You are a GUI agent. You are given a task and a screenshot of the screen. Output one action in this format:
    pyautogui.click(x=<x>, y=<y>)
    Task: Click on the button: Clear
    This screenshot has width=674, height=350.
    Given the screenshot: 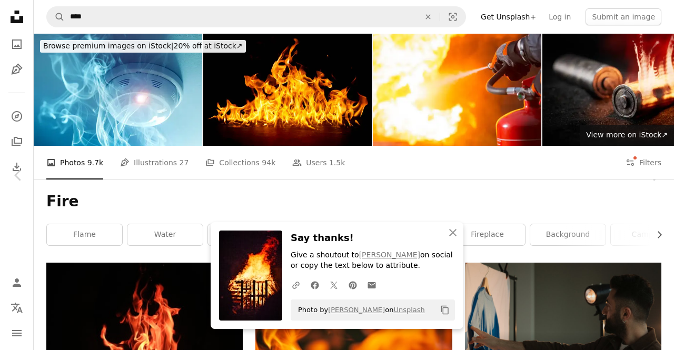 What is the action you would take?
    pyautogui.click(x=428, y=17)
    